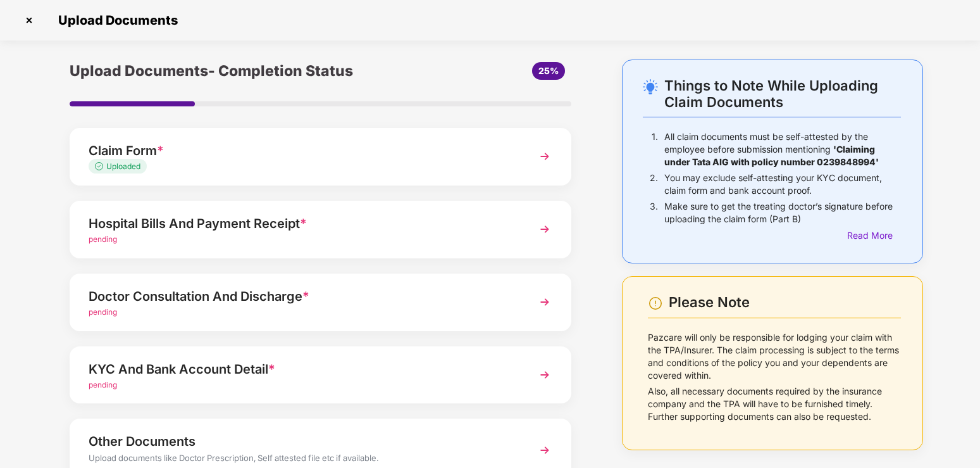 The image size is (980, 468). I want to click on img: svg+xml;base64,PHN2ZyB4bWxucz0iaHR0cDovL3d3dy53My5vcmcvMjAwMC9zdmciIHdpZHRoPSIxMy4zMzMiIGhlaWdodD..., so click(101, 166).